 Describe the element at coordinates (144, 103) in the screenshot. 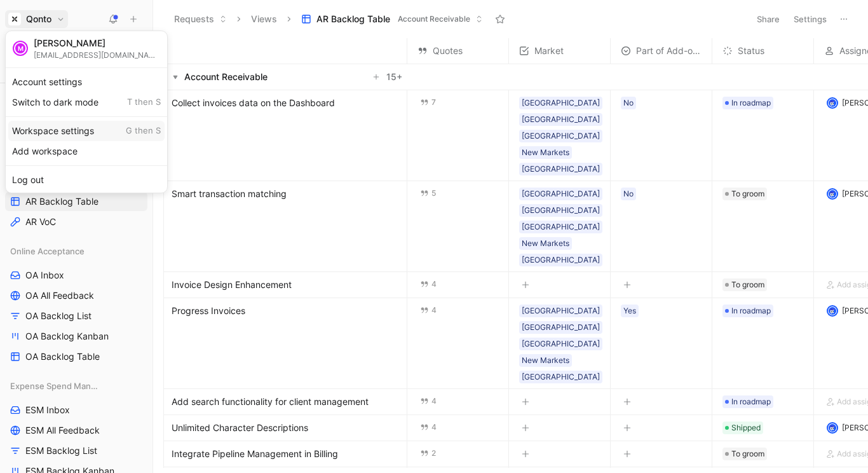

I see `span: T then S` at that location.